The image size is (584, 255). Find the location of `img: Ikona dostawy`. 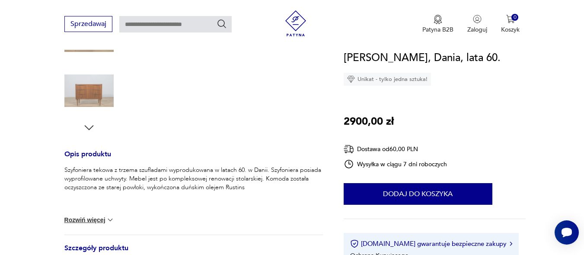

img: Ikona dostawy is located at coordinates (349, 149).